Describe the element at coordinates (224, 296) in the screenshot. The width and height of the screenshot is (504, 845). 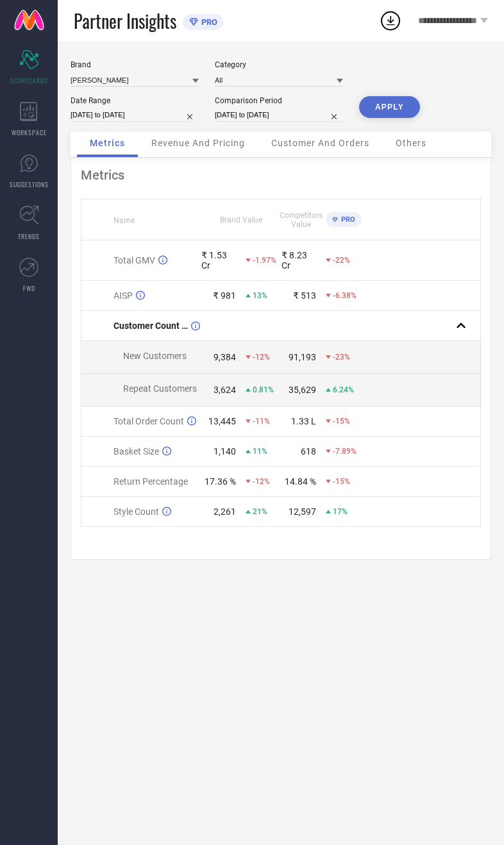
I see `div: ₹ 981` at that location.